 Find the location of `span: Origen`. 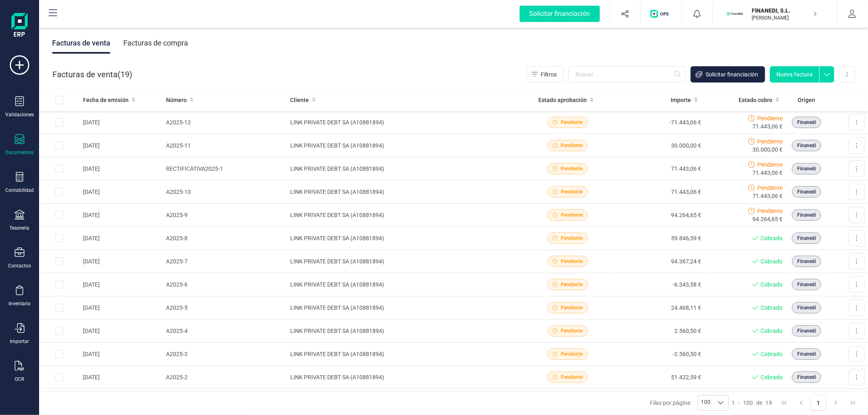

span: Origen is located at coordinates (806, 100).